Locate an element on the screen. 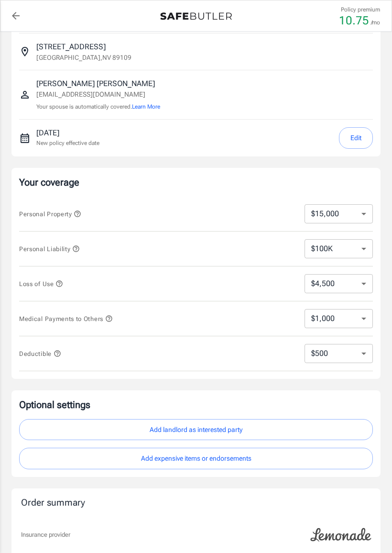 Image resolution: width=392 pixels, height=553 pixels. p: Policy premium is located at coordinates (361, 10).